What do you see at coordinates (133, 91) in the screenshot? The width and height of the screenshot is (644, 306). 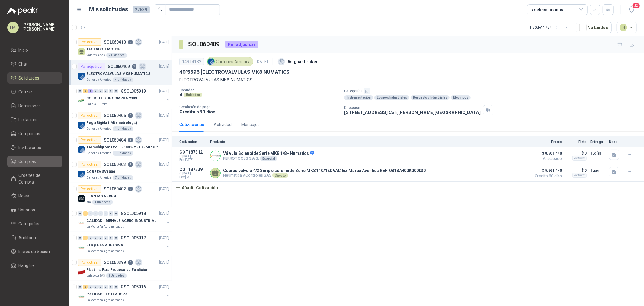 I see `p: GSOL005919` at bounding box center [133, 91].